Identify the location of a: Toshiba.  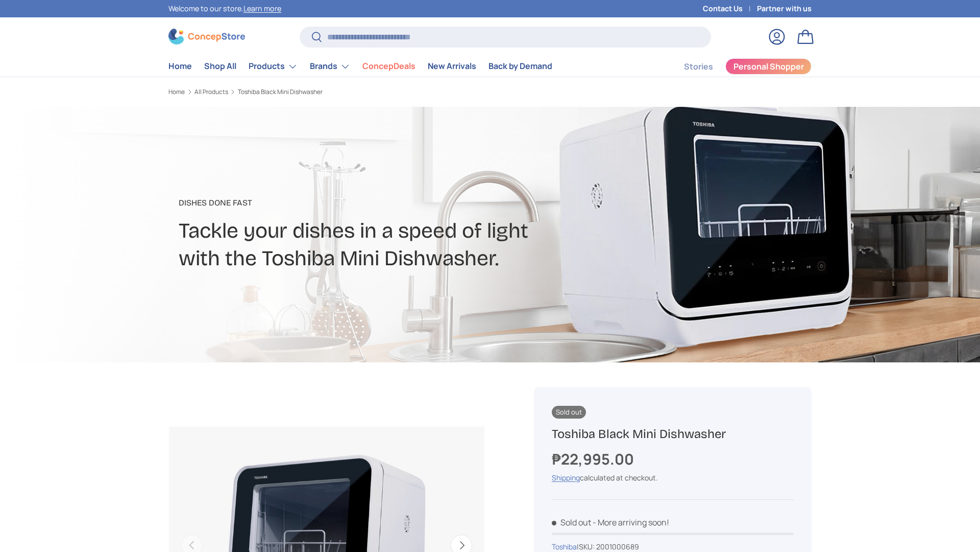
(564, 546).